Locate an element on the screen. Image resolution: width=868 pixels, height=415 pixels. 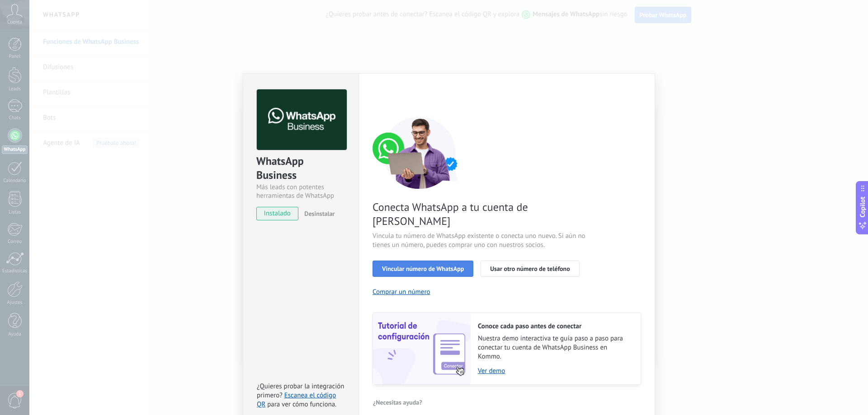
div: Más leads con potentes herramientas de WhatsApp is located at coordinates (300, 192).